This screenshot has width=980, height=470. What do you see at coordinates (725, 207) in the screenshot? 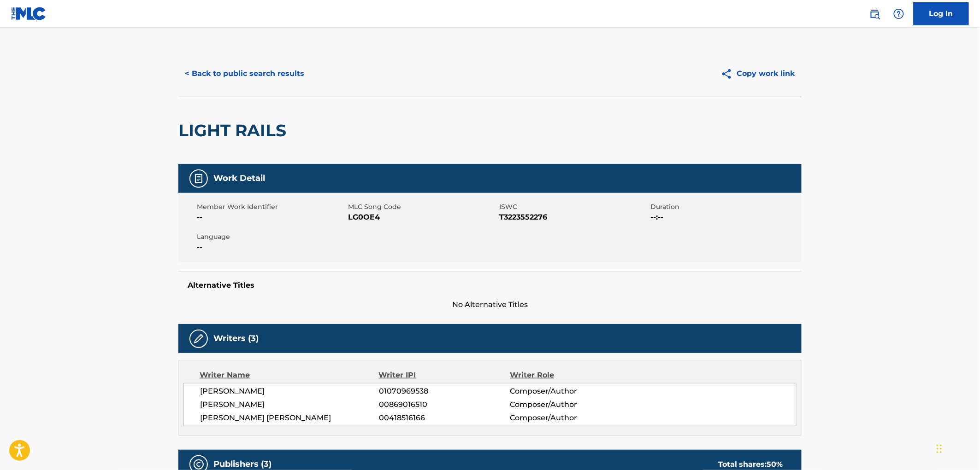
I see `span: Duration` at bounding box center [725, 207].